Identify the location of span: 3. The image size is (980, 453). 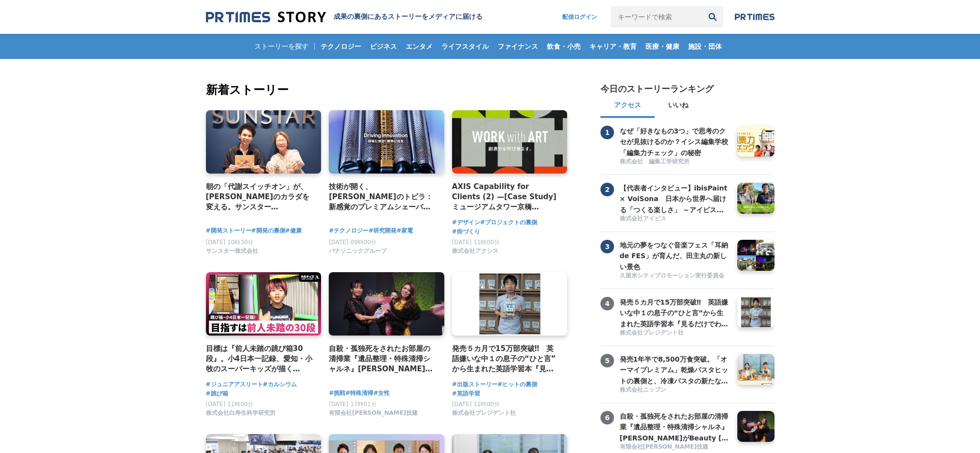
(608, 247).